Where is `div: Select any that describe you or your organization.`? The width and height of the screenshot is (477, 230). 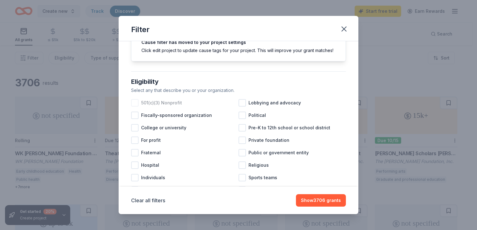
div: Select any that describe you or your organization. is located at coordinates (239, 91).